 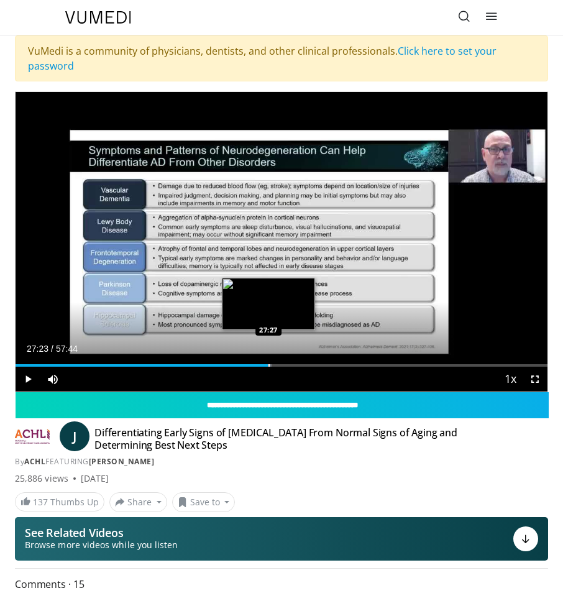 What do you see at coordinates (268, 304) in the screenshot?
I see `img: image.jpeg` at bounding box center [268, 304].